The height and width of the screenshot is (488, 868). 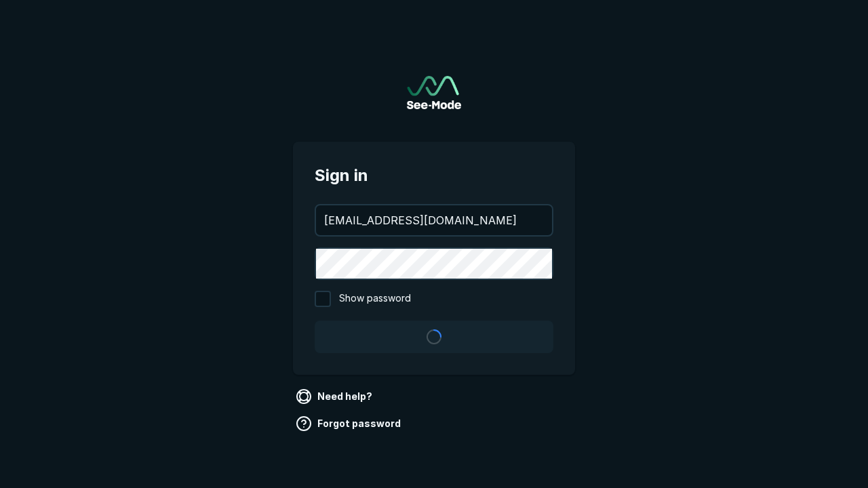 What do you see at coordinates (434, 93) in the screenshot?
I see `img: See-Mode Logo` at bounding box center [434, 93].